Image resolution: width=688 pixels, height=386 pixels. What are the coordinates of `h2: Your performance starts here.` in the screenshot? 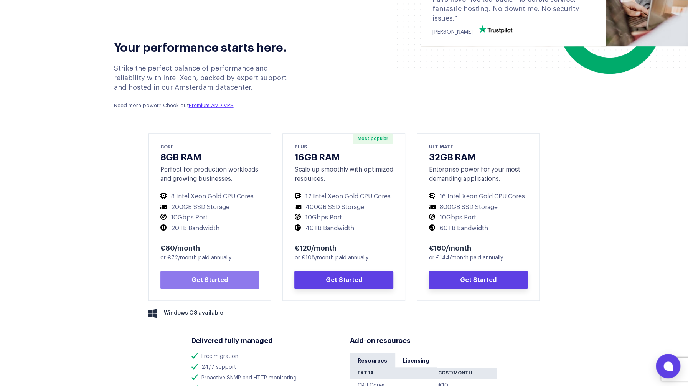 It's located at (206, 46).